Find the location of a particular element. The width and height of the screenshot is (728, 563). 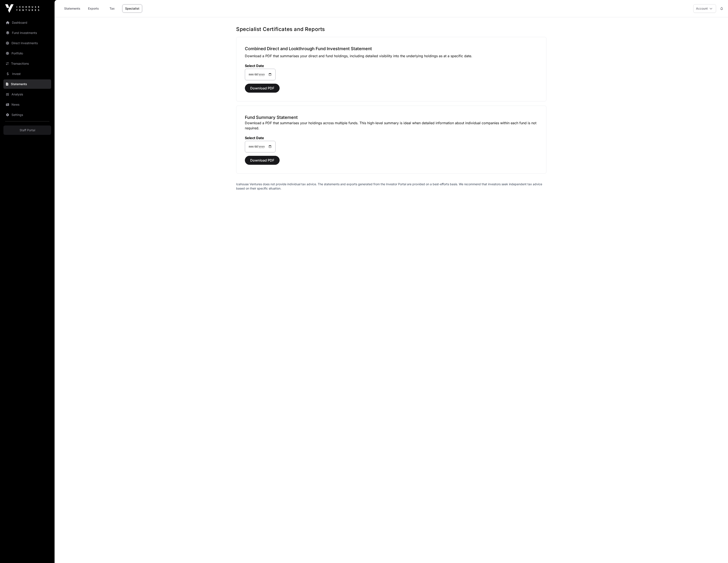

a: Specialist is located at coordinates (132, 9).